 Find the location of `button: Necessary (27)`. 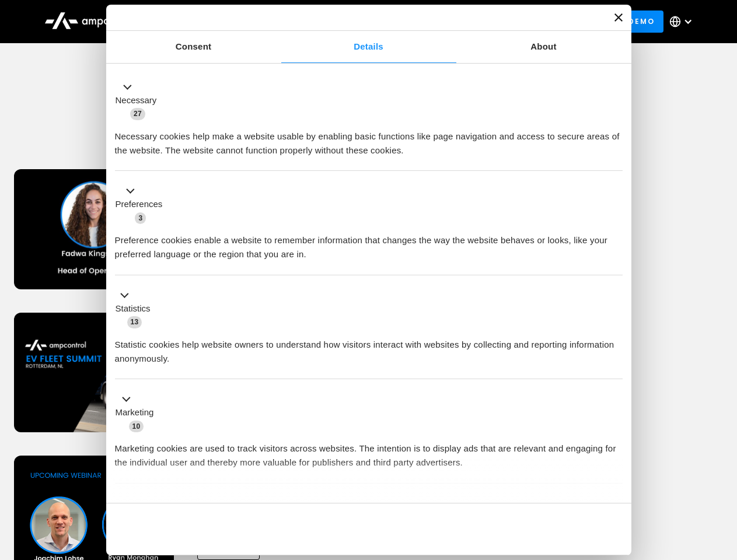

button: Necessary (27) is located at coordinates (140, 101).